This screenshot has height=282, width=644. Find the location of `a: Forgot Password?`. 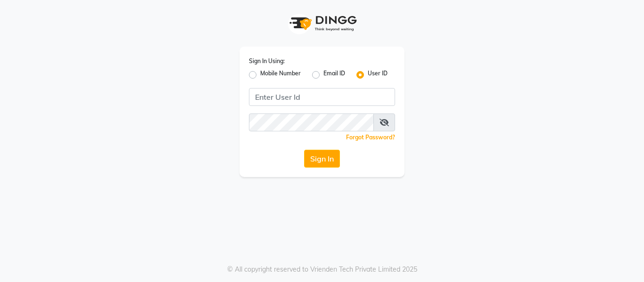

a: Forgot Password? is located at coordinates (370, 137).